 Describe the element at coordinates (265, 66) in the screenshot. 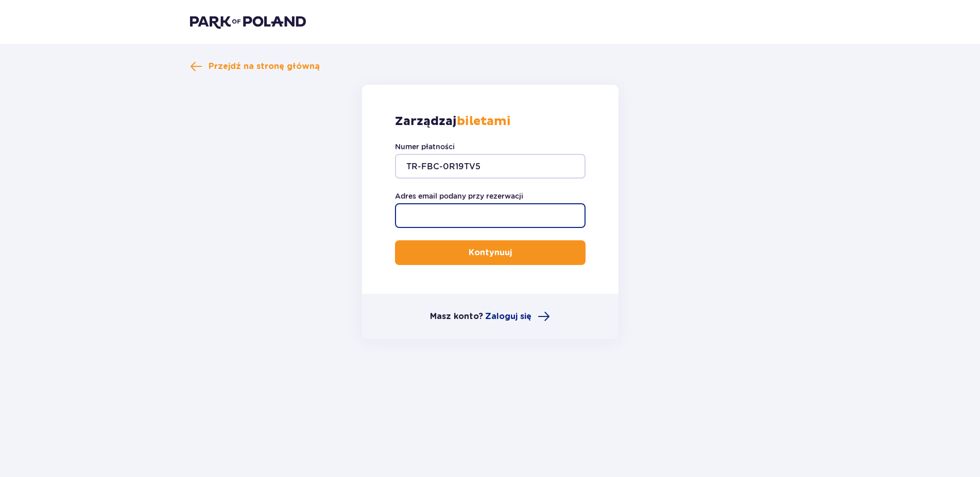

I see `span: Przejdź na stronę główną` at that location.